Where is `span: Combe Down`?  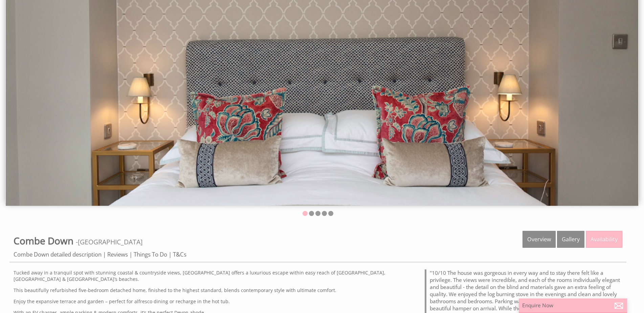 span: Combe Down is located at coordinates (44, 241).